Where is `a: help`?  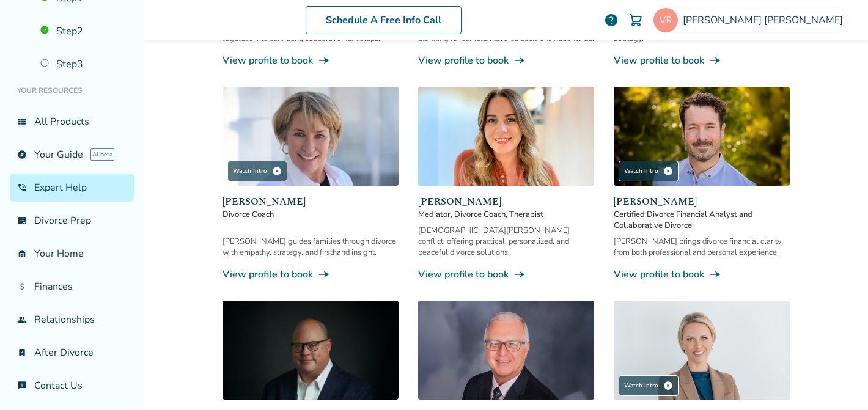 a: help is located at coordinates (611, 20).